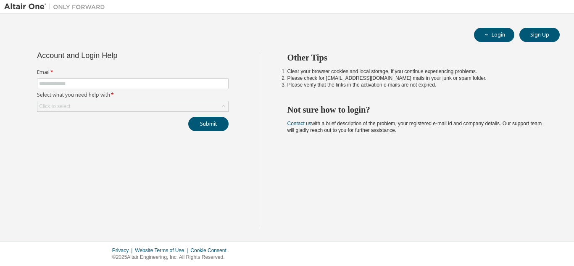  I want to click on li: Clear your browser cookies and local storage, if you continue experiencing problems., so click(416, 71).